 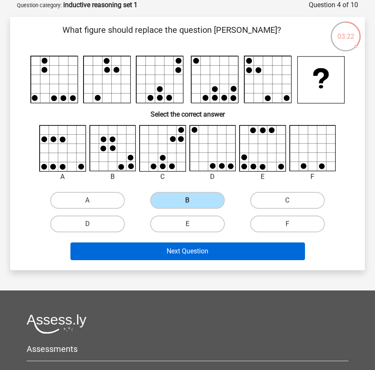 What do you see at coordinates (187, 201) in the screenshot?
I see `label: B` at bounding box center [187, 201].